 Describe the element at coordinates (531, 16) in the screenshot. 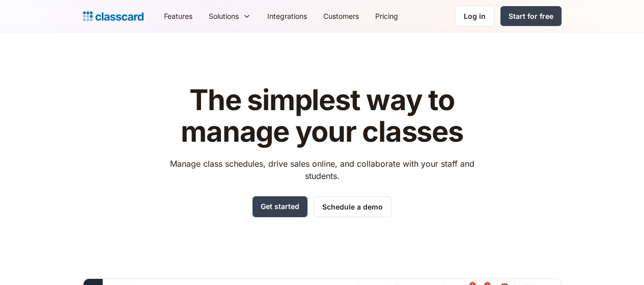

I see `div: Start for free` at that location.